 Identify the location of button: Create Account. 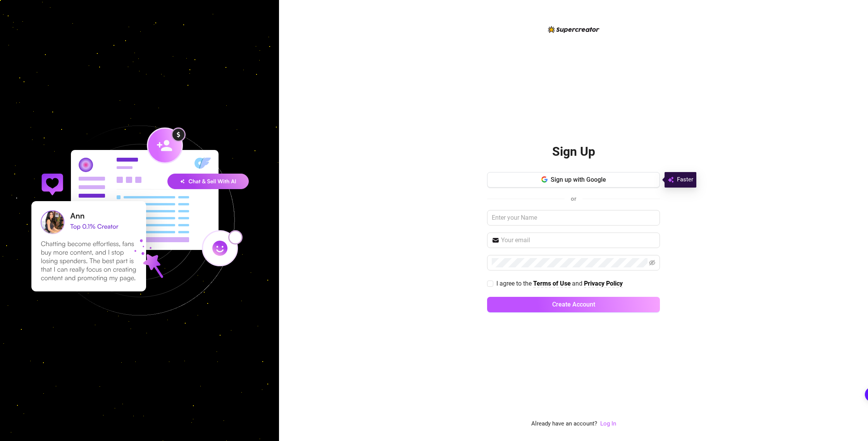
(573, 304).